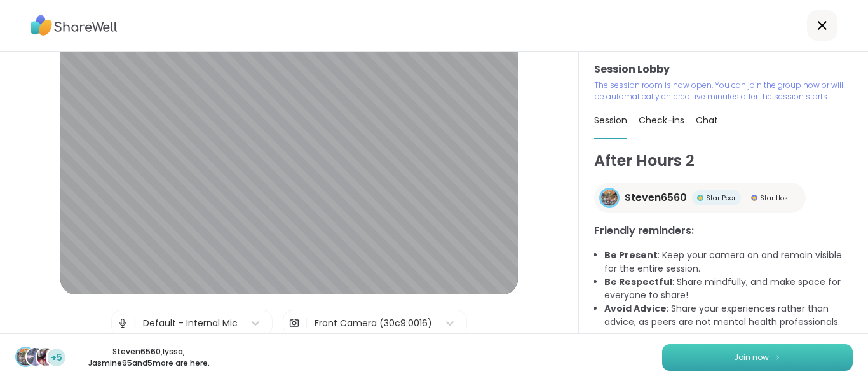 Image resolution: width=868 pixels, height=381 pixels. Describe the element at coordinates (655, 198) in the screenshot. I see `span: Steven6560` at that location.